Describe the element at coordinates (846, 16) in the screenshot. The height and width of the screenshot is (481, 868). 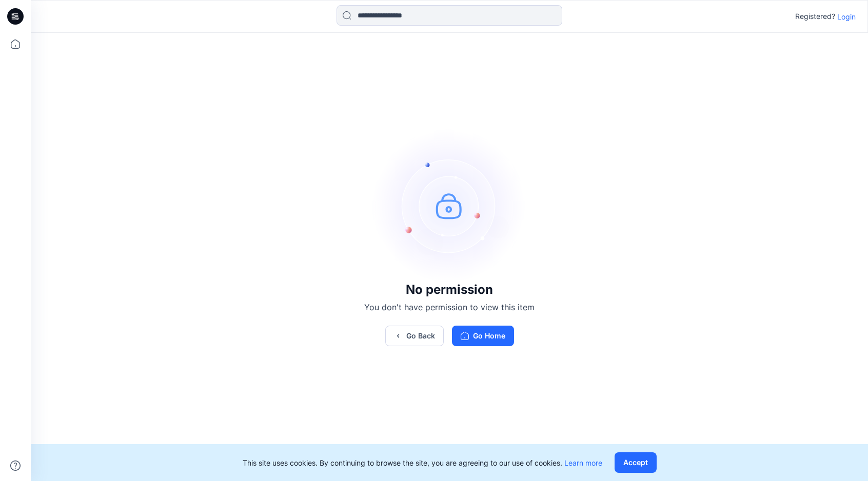
I see `p: Login` at that location.